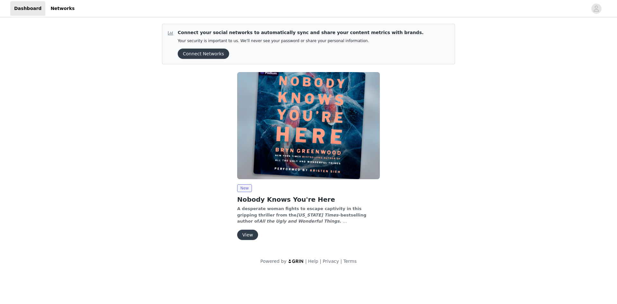  Describe the element at coordinates (350, 261) in the screenshot. I see `a: Terms` at that location.